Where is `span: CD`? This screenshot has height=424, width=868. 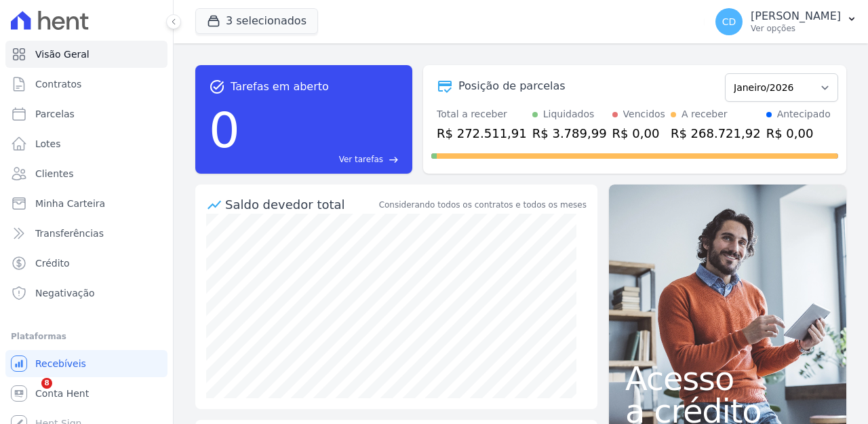 span: CD is located at coordinates (729, 22).